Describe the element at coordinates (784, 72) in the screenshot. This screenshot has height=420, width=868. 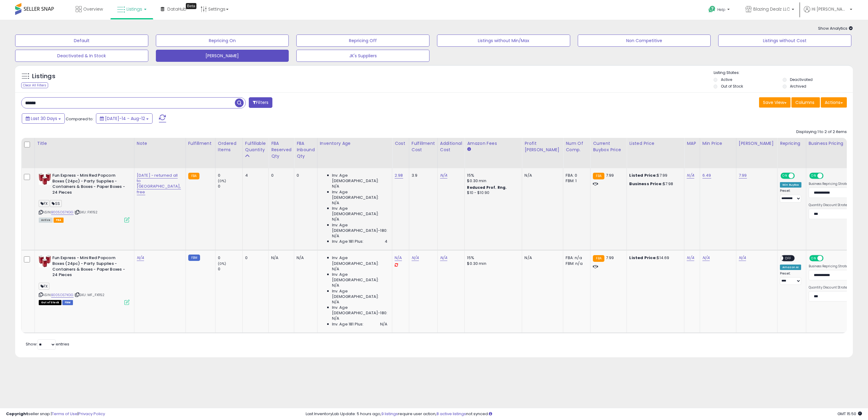
I see `p: Listing States:` at that location.